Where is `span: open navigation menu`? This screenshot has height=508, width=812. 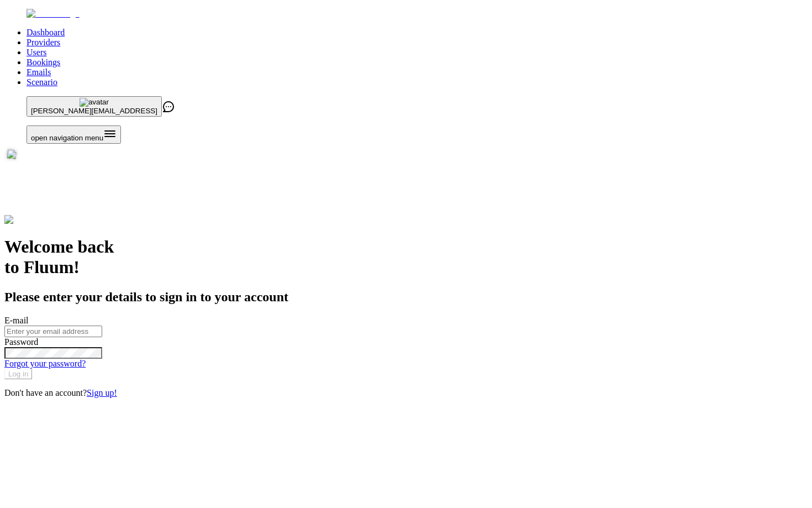
span: open navigation menu is located at coordinates (67, 137).